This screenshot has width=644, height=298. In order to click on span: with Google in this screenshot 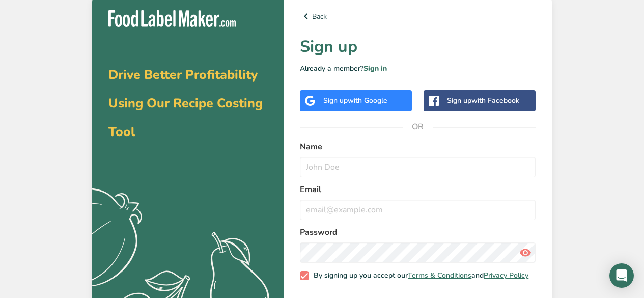, I will do `click(367, 100)`.